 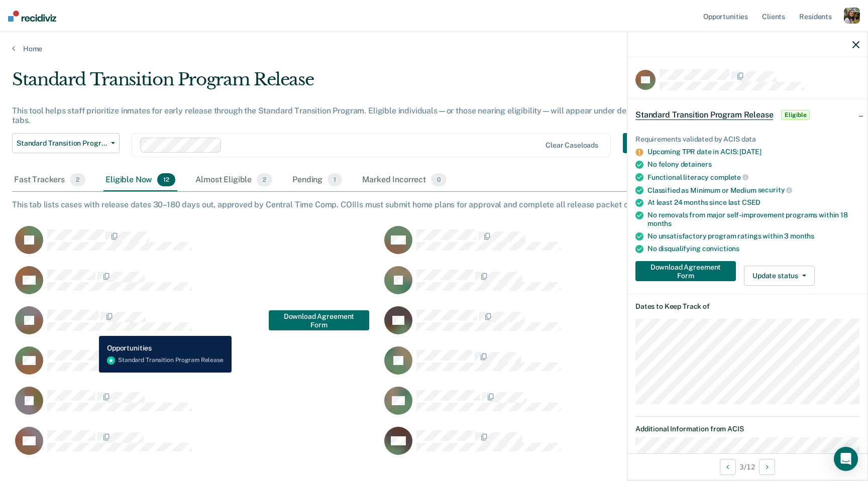 I want to click on div: Standard Transition Program ReleaseEligible, so click(x=747, y=115).